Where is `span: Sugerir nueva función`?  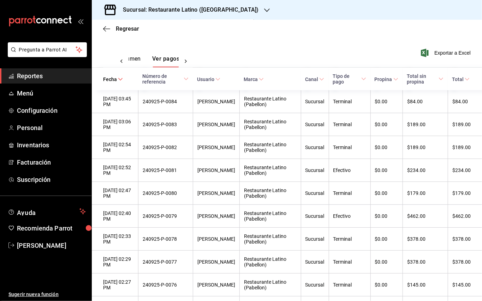 span: Sugerir nueva función is located at coordinates (47, 295).